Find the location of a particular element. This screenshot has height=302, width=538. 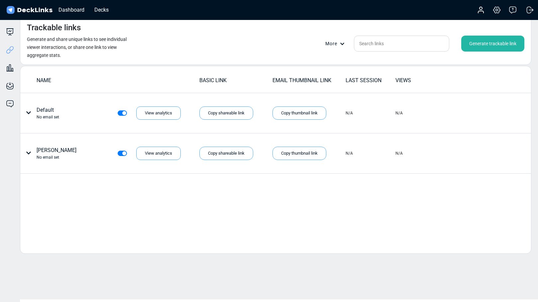

div: VIEWS is located at coordinates (420, 80).